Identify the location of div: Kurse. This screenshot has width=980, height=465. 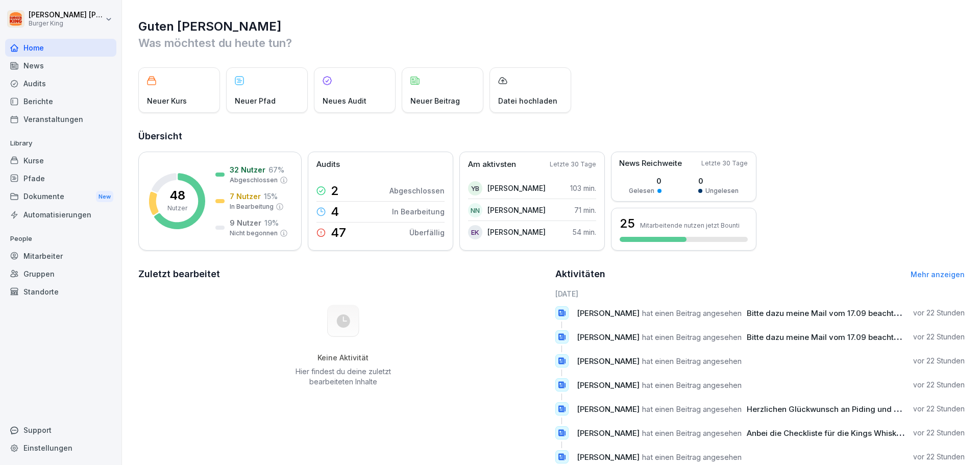
(61, 160).